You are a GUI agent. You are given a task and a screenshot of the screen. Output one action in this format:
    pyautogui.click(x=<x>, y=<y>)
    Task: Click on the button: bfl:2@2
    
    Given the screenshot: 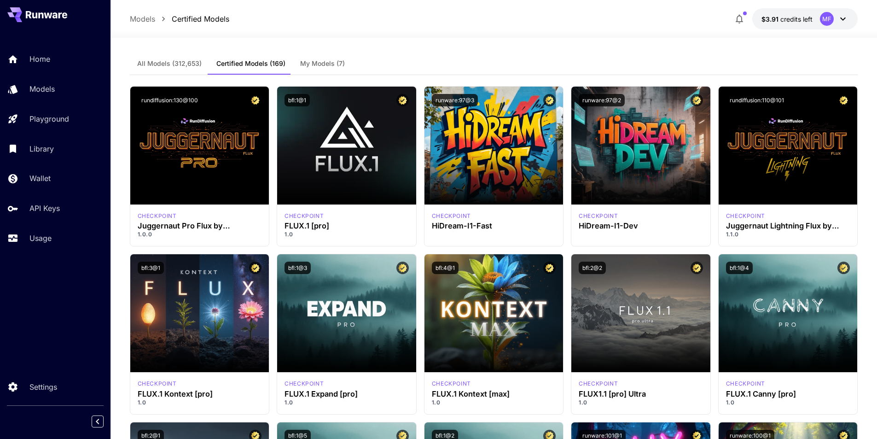 What is the action you would take?
    pyautogui.click(x=592, y=268)
    